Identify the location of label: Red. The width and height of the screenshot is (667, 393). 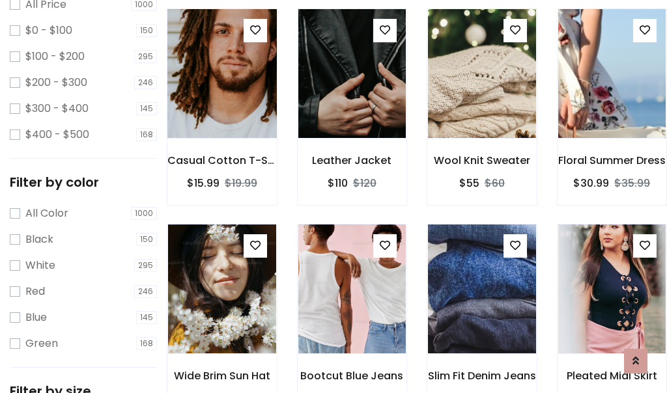
(35, 292).